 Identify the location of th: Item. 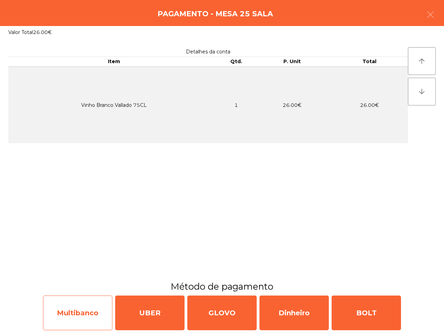
(114, 62).